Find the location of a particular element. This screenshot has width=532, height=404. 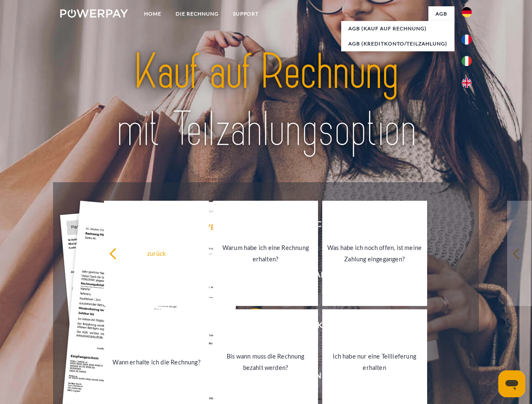

a: Home is located at coordinates (152, 14).